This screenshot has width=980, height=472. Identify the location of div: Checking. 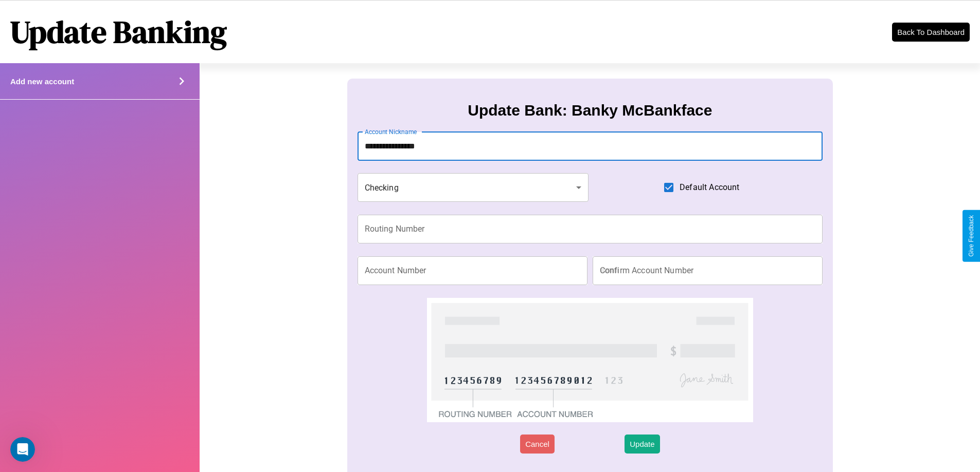
(473, 188).